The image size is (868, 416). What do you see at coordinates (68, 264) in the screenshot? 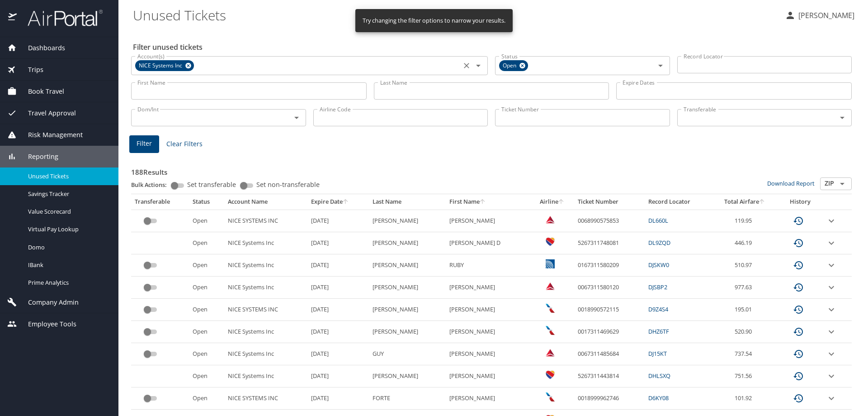
I see `span: IBank` at bounding box center [68, 264].